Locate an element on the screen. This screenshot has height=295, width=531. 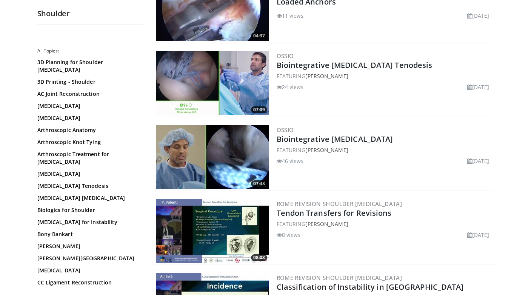
span: 07:43 is located at coordinates (259, 184).